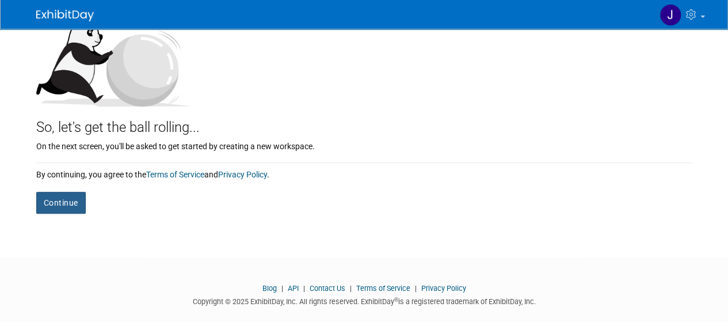 Image resolution: width=728 pixels, height=322 pixels. What do you see at coordinates (670, 15) in the screenshot?
I see `img: Jenae Brooks` at bounding box center [670, 15].